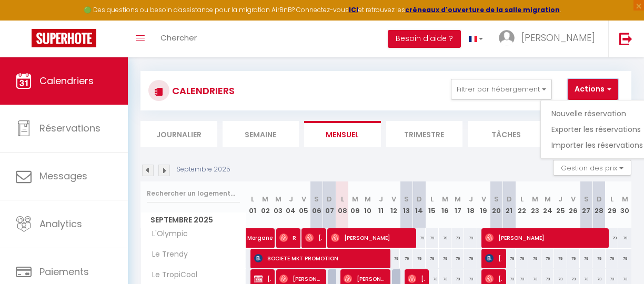 This screenshot has height=284, width=644. Describe the element at coordinates (353, 10) in the screenshot. I see `strong: ICI` at that location.